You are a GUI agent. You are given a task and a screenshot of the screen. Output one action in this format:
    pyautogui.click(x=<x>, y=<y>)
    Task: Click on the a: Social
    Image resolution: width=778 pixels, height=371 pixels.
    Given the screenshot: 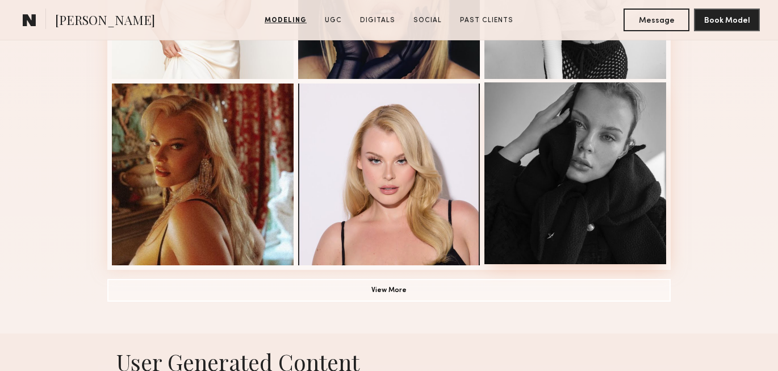 What is the action you would take?
    pyautogui.click(x=428, y=20)
    